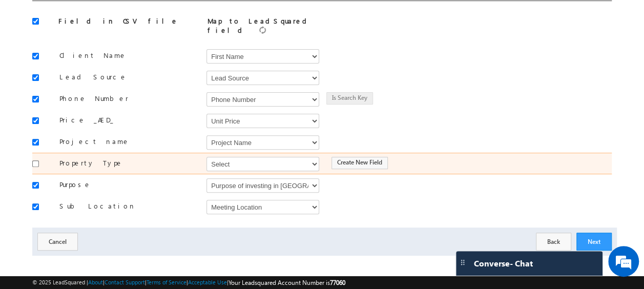 The width and height of the screenshot is (644, 289). What do you see at coordinates (110, 142) in the screenshot?
I see `label: Project name` at bounding box center [110, 142].